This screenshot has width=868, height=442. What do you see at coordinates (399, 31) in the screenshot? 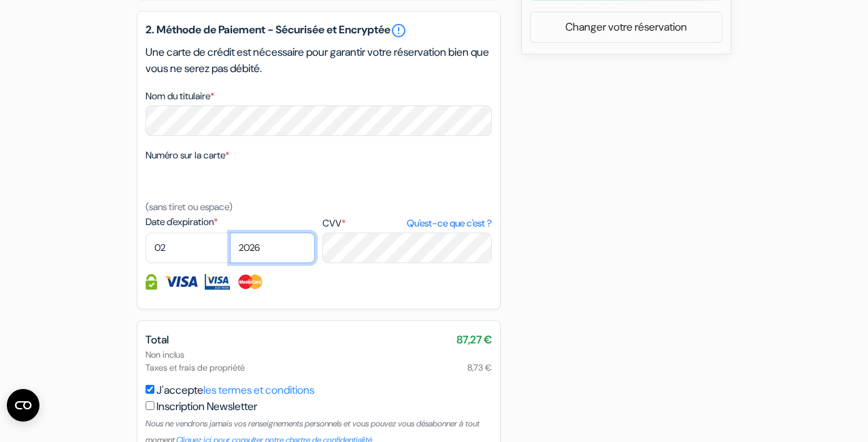
I see `a: error_outline` at bounding box center [399, 31].